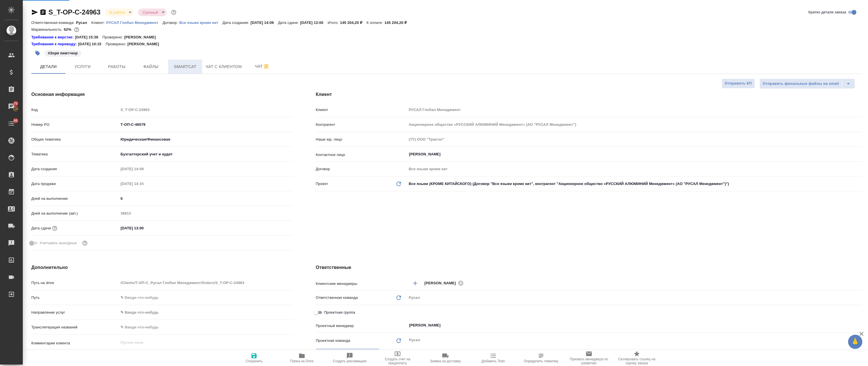 The image size is (868, 366). What do you see at coordinates (206, 154) in the screenshot?
I see `div: Бухгалтерский учет и аудит` at bounding box center [206, 154].